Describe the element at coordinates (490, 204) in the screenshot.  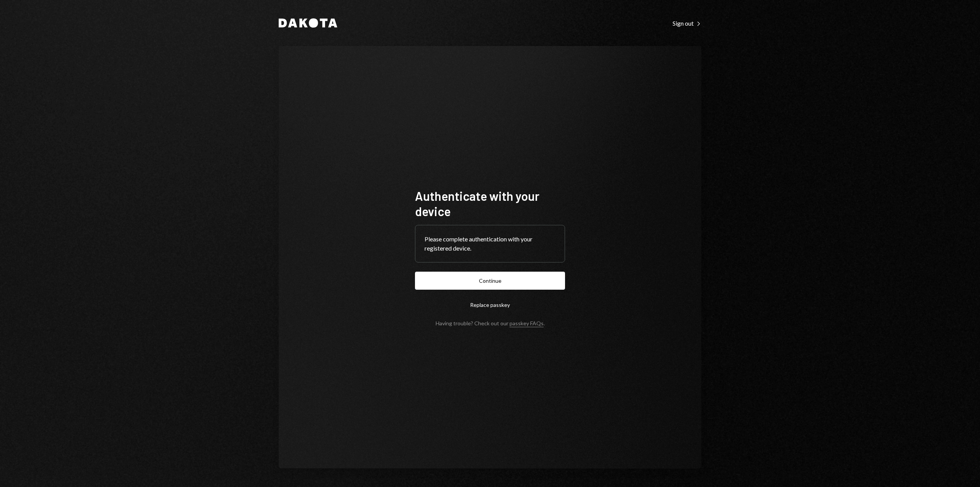
I see `h1: Authenticate with your device` at that location.